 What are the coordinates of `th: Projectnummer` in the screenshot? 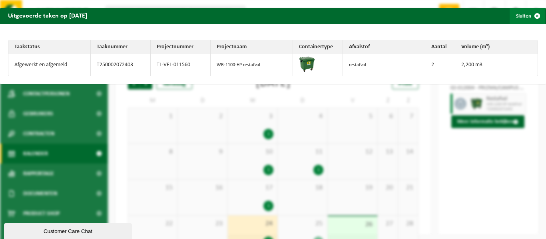 It's located at (181, 47).